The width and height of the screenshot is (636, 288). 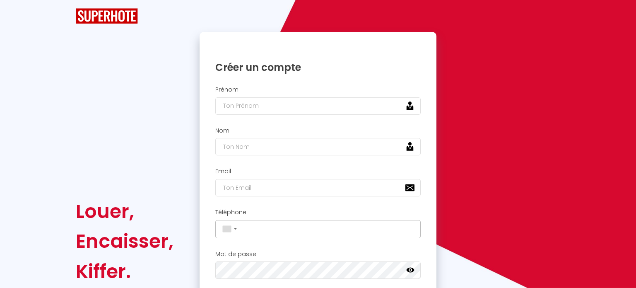 I want to click on div: Louer,, so click(x=125, y=211).